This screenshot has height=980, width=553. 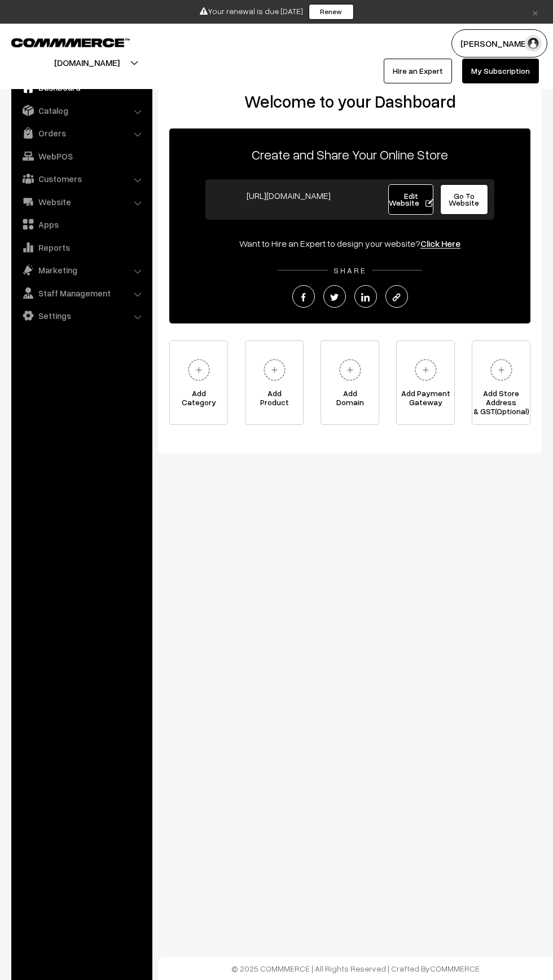 What do you see at coordinates (411, 199) in the screenshot?
I see `a: Edit Website` at bounding box center [411, 199].